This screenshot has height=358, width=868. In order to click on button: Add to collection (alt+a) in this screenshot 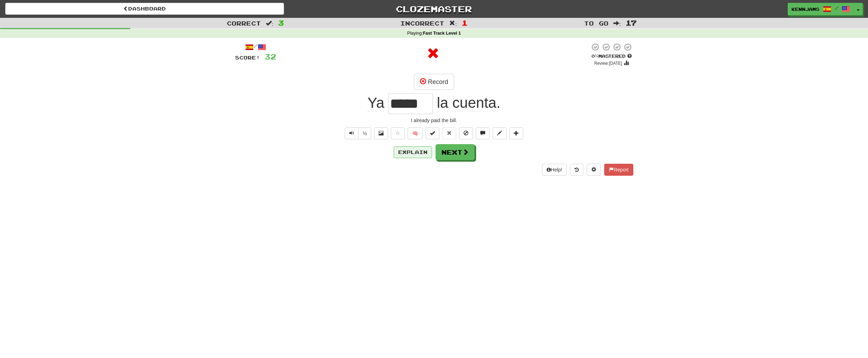, I will do `click(516, 133)`.